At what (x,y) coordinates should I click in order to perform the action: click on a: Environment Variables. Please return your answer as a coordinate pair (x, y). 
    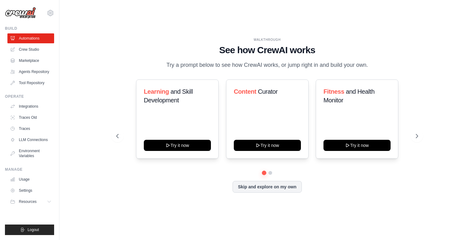
    Looking at the image, I should click on (31, 153).